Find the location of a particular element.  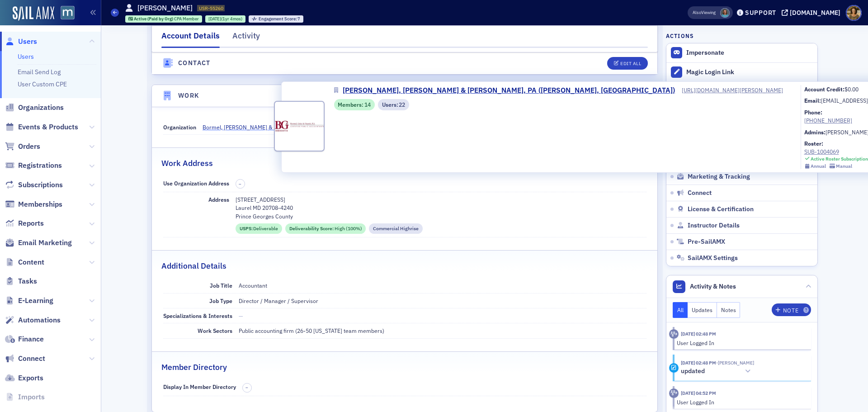

button: All is located at coordinates (681, 309).